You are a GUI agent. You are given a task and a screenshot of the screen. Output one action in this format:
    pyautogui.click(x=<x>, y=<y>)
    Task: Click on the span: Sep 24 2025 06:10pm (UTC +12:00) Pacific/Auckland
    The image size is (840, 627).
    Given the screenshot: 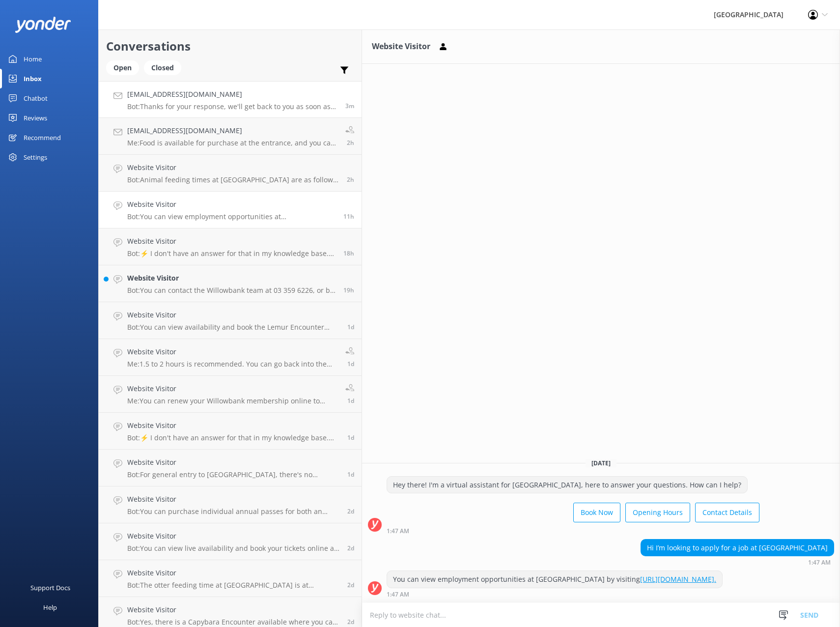 What is the action you would take?
    pyautogui.click(x=349, y=253)
    